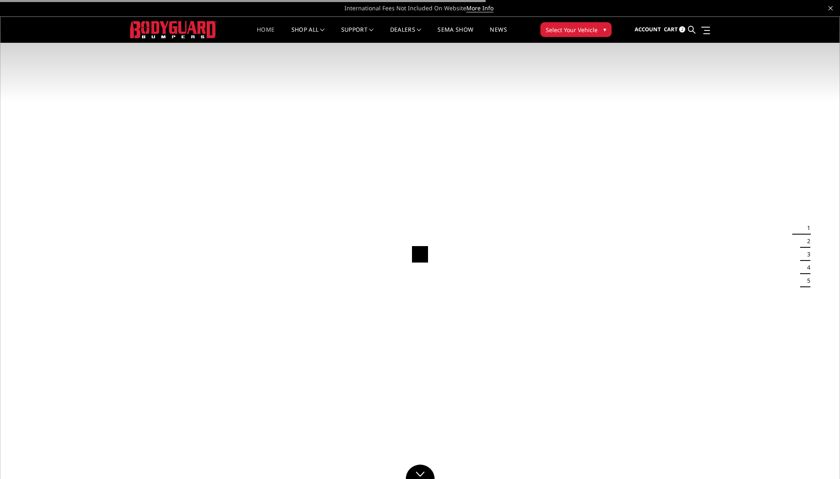 The width and height of the screenshot is (840, 479). What do you see at coordinates (173, 29) in the screenshot?
I see `img: BODYGUARD BUMPERS` at bounding box center [173, 29].